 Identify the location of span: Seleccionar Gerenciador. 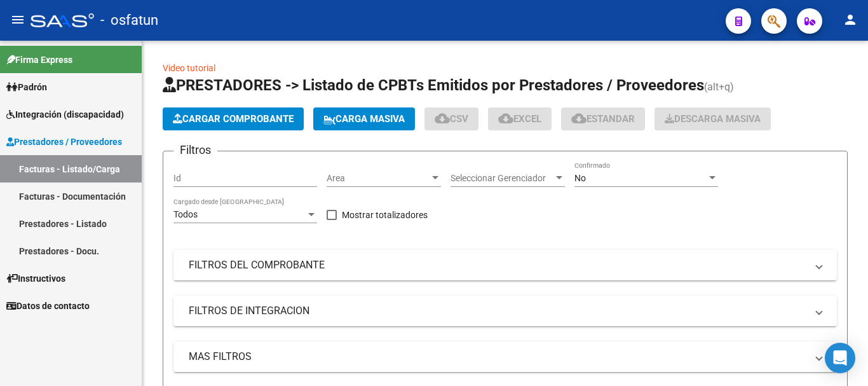
(502, 178).